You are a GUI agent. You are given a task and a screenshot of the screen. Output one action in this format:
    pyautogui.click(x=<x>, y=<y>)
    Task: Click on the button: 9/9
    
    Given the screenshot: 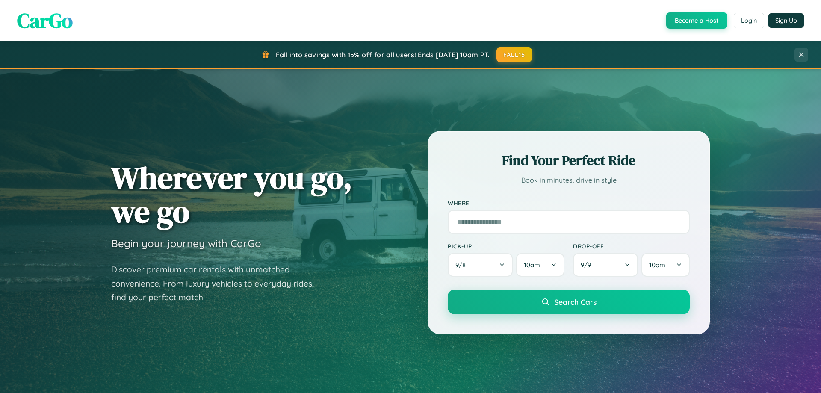 What is the action you would take?
    pyautogui.click(x=605, y=265)
    